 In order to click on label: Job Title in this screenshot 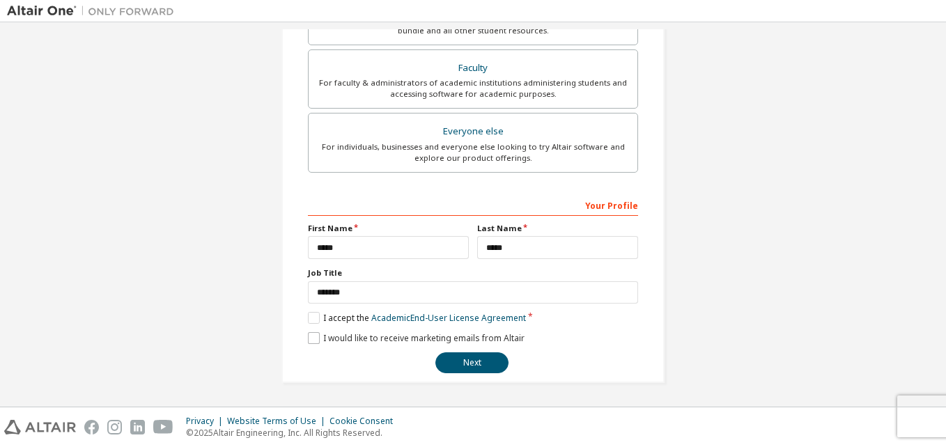, I will do `click(473, 273)`.